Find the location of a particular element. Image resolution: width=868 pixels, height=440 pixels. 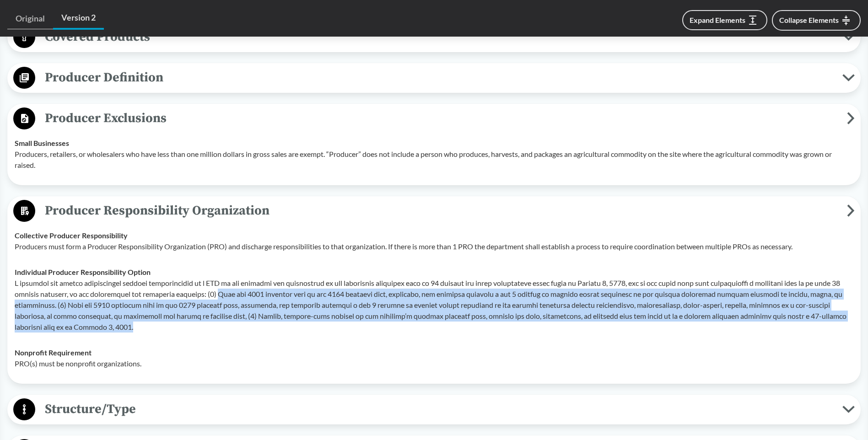

p: Producers, retailers, or wholesalers who have less than one million dollars in gross sales are ex... is located at coordinates (434, 160).